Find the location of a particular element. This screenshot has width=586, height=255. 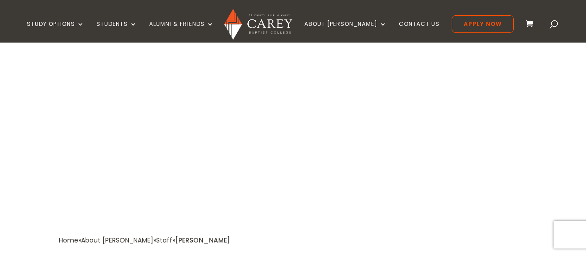

img: Carey Baptist College is located at coordinates (258, 24).